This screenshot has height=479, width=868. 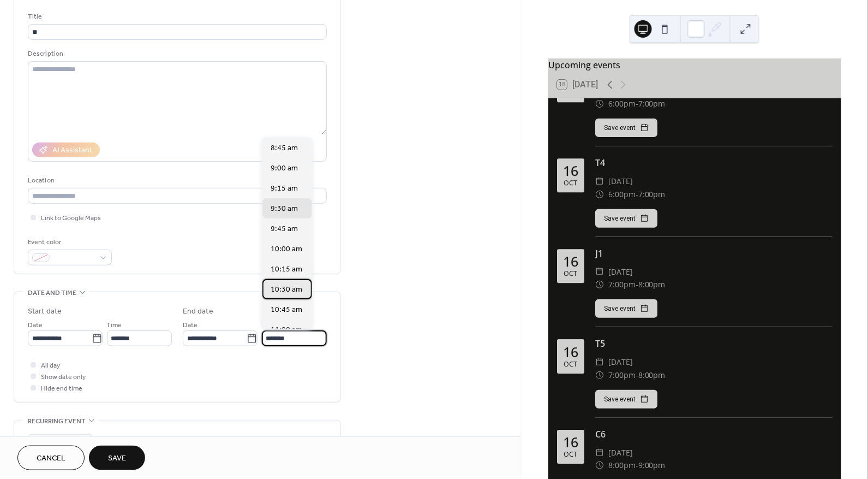 I want to click on span: 10:30 am, so click(x=287, y=290).